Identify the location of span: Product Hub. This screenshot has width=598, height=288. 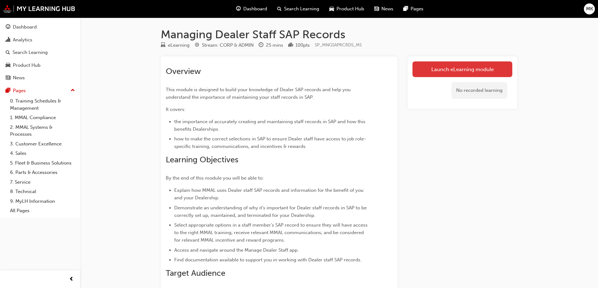
(350, 9).